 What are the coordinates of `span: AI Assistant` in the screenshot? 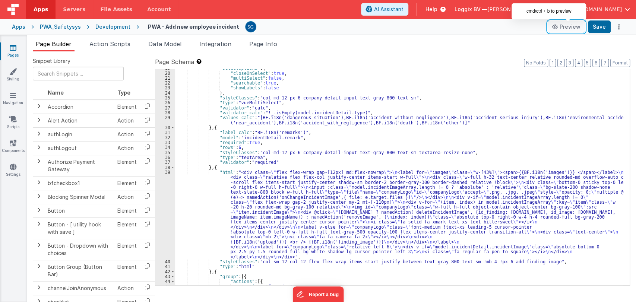 It's located at (389, 9).